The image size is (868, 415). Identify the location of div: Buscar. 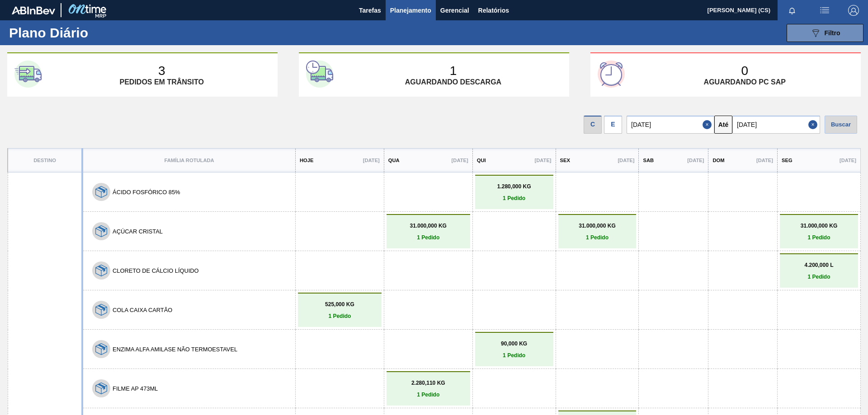
(841, 125).